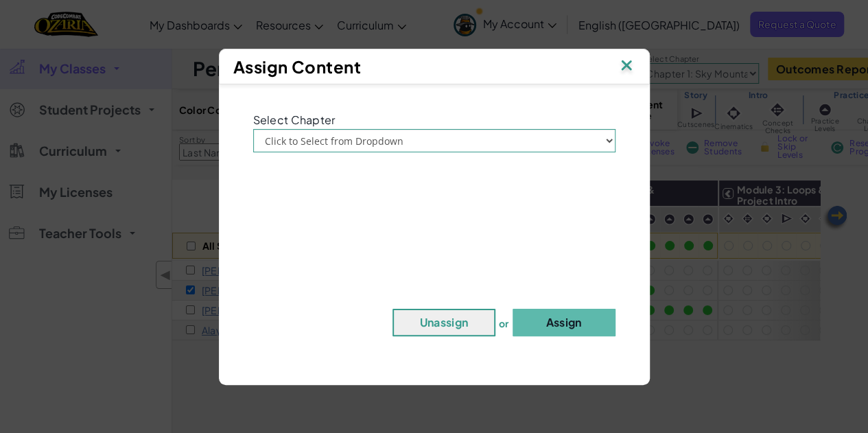 The height and width of the screenshot is (433, 868). What do you see at coordinates (297, 67) in the screenshot?
I see `span: Assign Content` at bounding box center [297, 67].